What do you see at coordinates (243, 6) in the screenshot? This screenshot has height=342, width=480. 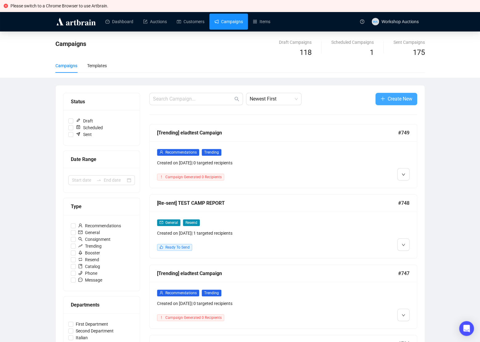 I see `div: Please switch to a Chrome Browser to use Artbrain.` at bounding box center [243, 6].